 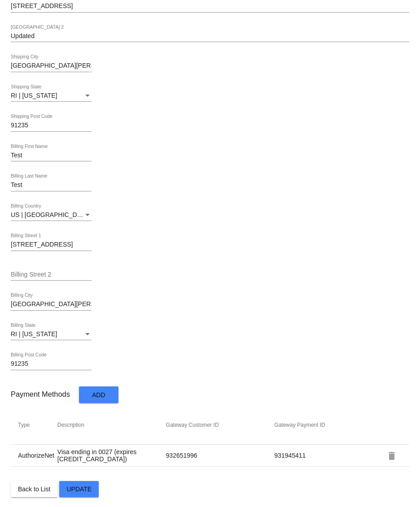 What do you see at coordinates (51, 185) in the screenshot?
I see `input: Billing Last Name` at bounding box center [51, 185].